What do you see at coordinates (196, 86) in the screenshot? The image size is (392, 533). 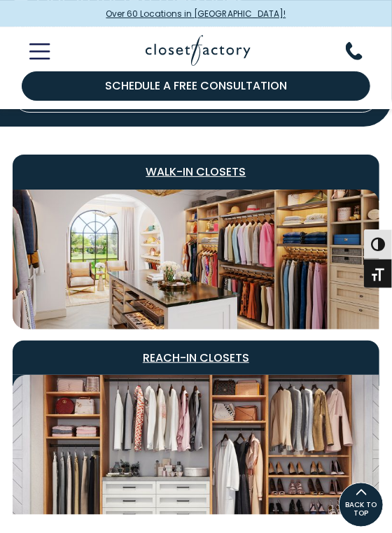 I see `a: Schedule a Free Consultation` at bounding box center [196, 86].